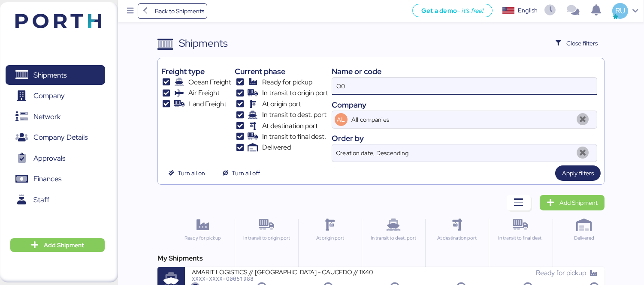 This screenshot has width=644, height=285. What do you see at coordinates (191, 173) in the screenshot?
I see `span: Turn all on` at bounding box center [191, 173].